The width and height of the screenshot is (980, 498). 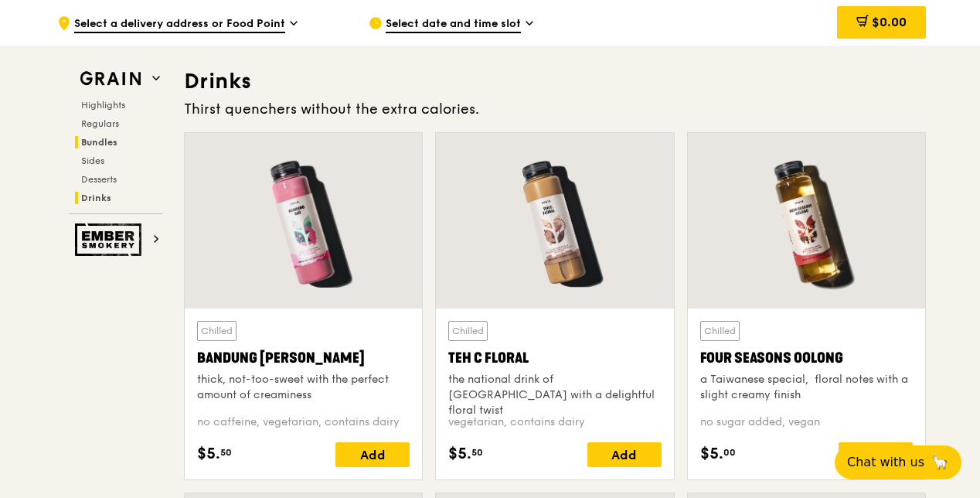 I want to click on span: Highlights, so click(x=103, y=105).